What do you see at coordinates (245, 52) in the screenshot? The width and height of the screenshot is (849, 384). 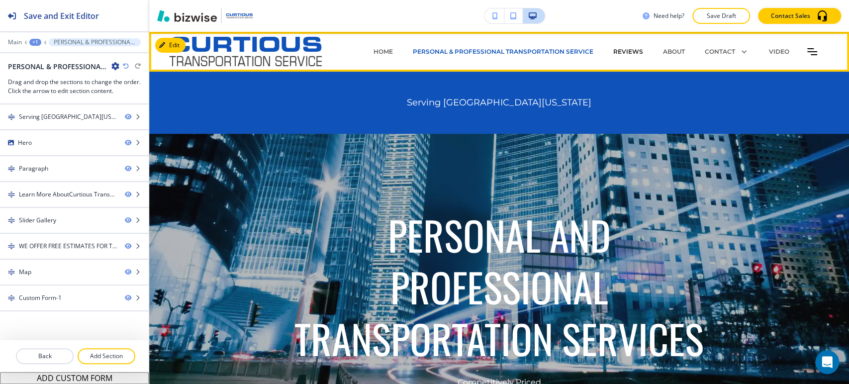 I see `img: Curtious Transportation Service` at bounding box center [245, 52].